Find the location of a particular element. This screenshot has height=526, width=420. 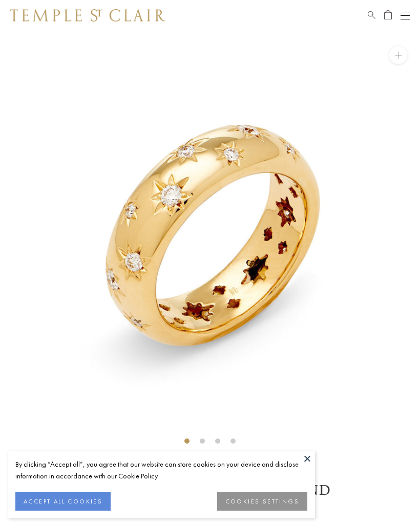

button: Open navigation is located at coordinates (405, 15).